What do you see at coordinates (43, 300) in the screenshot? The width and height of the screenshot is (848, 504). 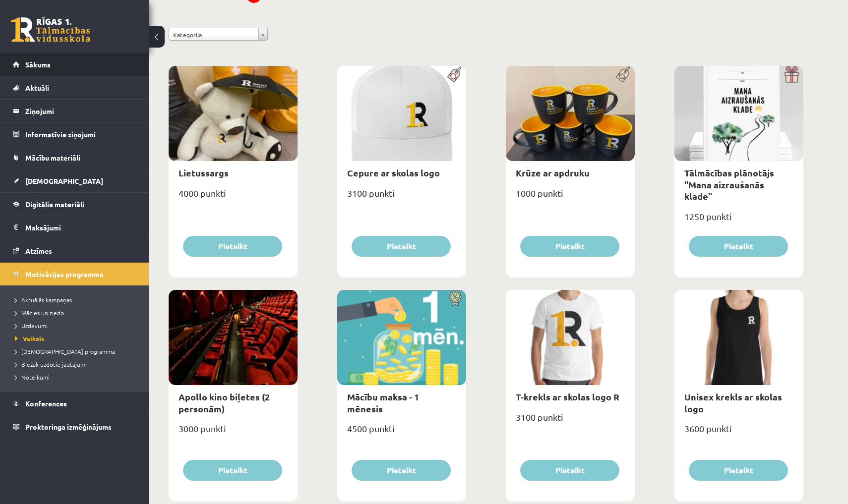 I see `span: Aktuālās kampaņas` at bounding box center [43, 300].